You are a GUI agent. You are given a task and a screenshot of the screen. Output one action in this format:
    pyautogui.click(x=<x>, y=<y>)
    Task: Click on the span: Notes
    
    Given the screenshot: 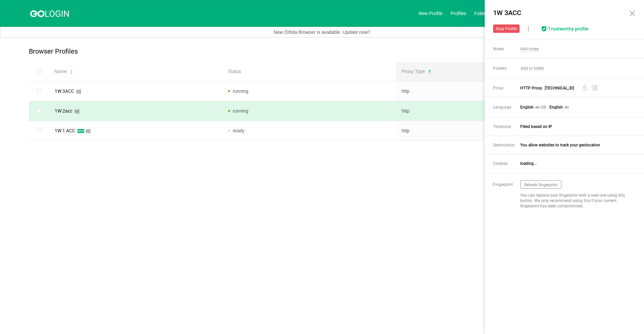 What is the action you would take?
    pyautogui.click(x=506, y=49)
    